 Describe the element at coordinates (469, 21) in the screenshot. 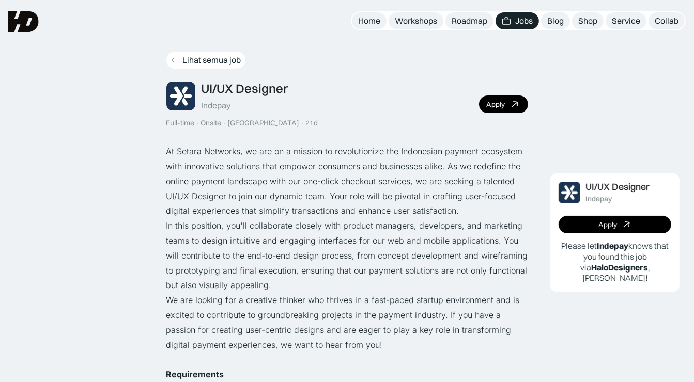

I see `div: Roadmap` at that location.